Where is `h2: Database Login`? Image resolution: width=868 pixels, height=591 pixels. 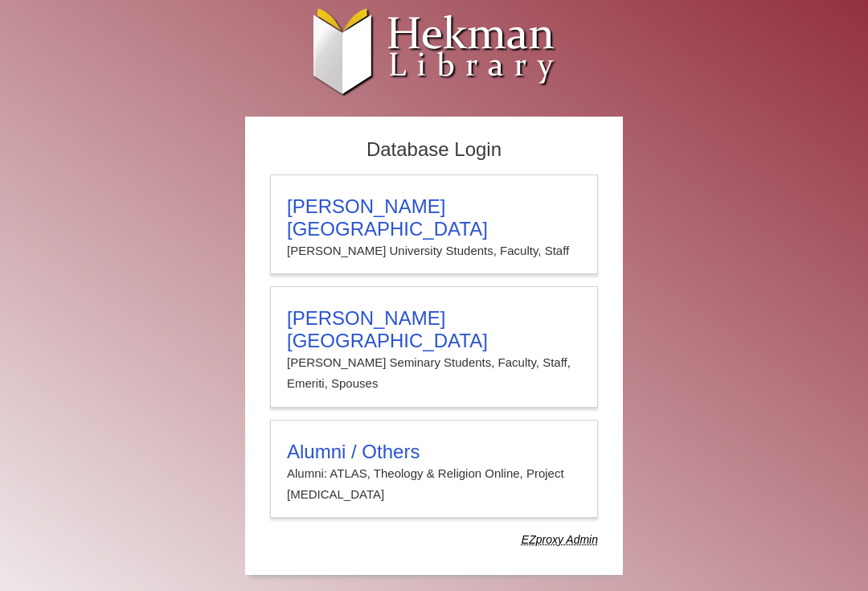 h2: Database Login is located at coordinates (434, 150).